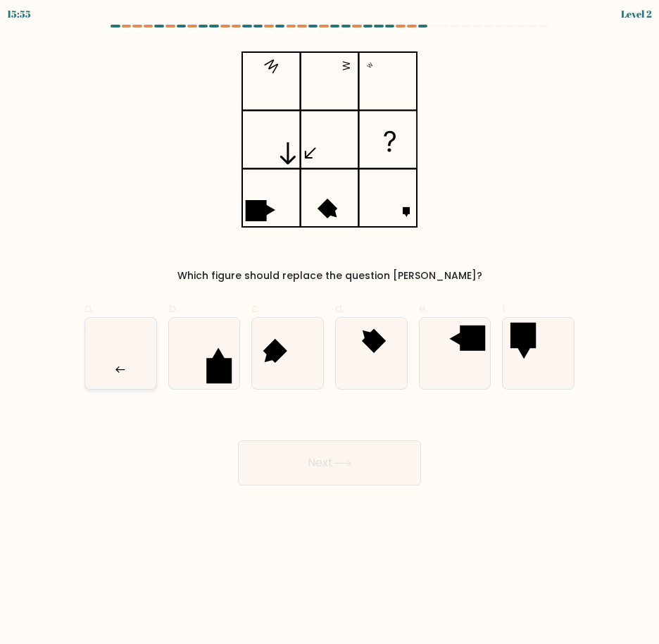  What do you see at coordinates (89, 308) in the screenshot?
I see `span: a.` at bounding box center [89, 308].